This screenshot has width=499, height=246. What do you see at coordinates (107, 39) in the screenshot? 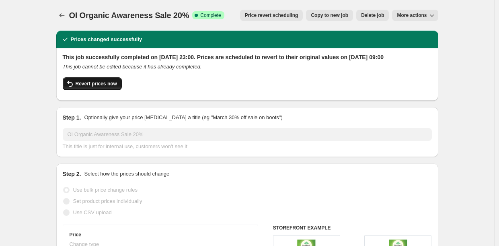
I see `h2: Prices changed successfully` at bounding box center [107, 39].